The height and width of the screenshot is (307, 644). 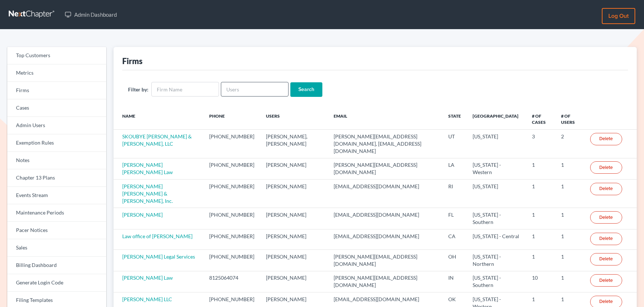 What do you see at coordinates (57, 231) in the screenshot?
I see `a: Pacer Notices` at bounding box center [57, 231].